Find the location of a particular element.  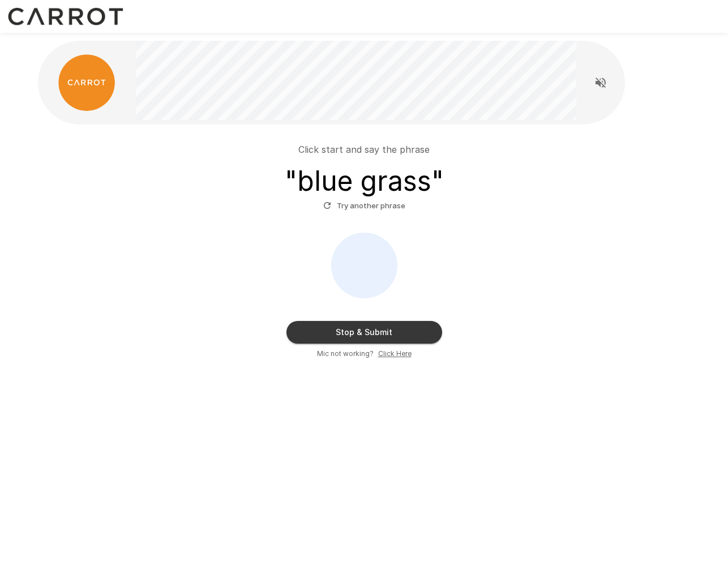

p: Click start and say the phrase is located at coordinates (364, 149).